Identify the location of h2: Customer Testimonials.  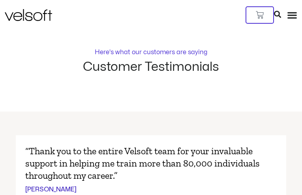
(151, 67).